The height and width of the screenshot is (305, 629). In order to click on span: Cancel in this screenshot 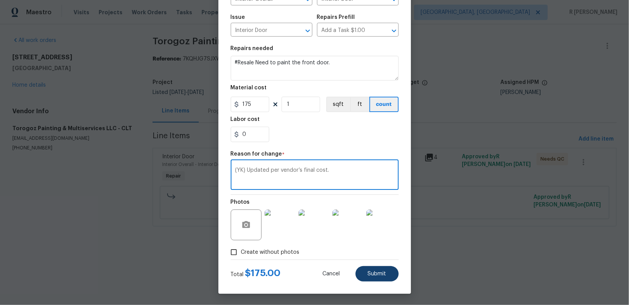, I will do `click(331, 274)`.